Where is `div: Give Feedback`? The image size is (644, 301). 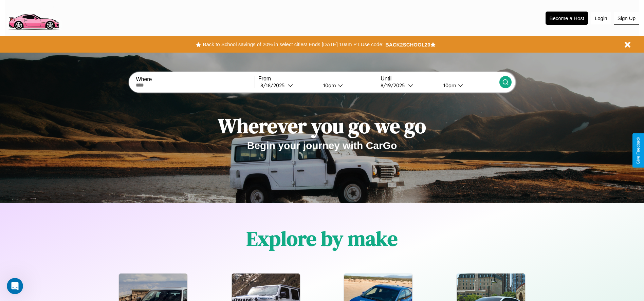 div: Give Feedback is located at coordinates (638, 150).